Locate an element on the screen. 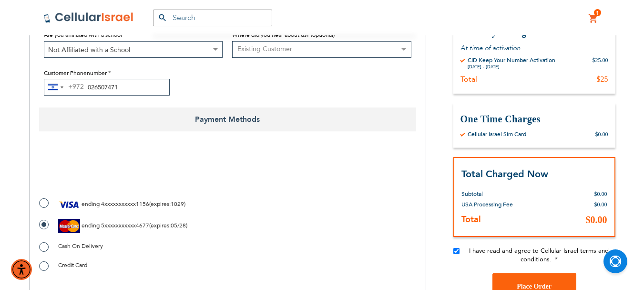 This screenshot has height=290, width=644. span: USA Processing Fee is located at coordinates (487, 204).